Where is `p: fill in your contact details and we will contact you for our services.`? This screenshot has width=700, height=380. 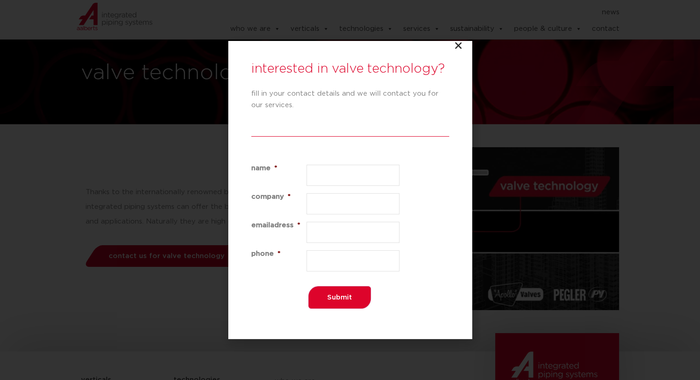
p: fill in your contact details and we will contact you for our services. is located at coordinates (350, 99).